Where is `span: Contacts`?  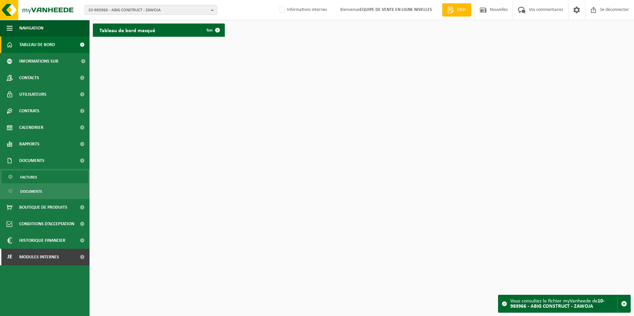 span: Contacts is located at coordinates (29, 78).